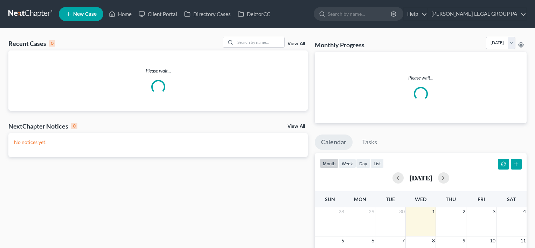 This screenshot has height=248, width=535. I want to click on span: 5, so click(343, 240).